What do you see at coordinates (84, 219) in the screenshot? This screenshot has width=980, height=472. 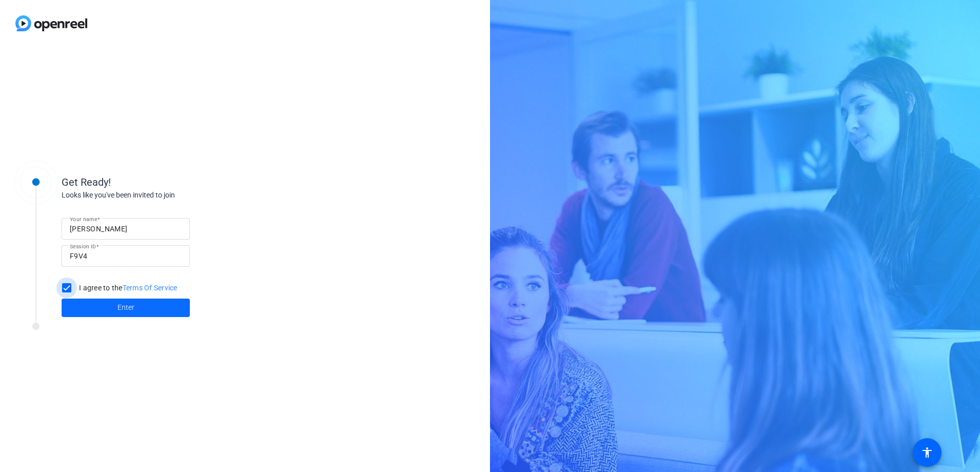 I see `mat-label: Your name` at bounding box center [84, 219].